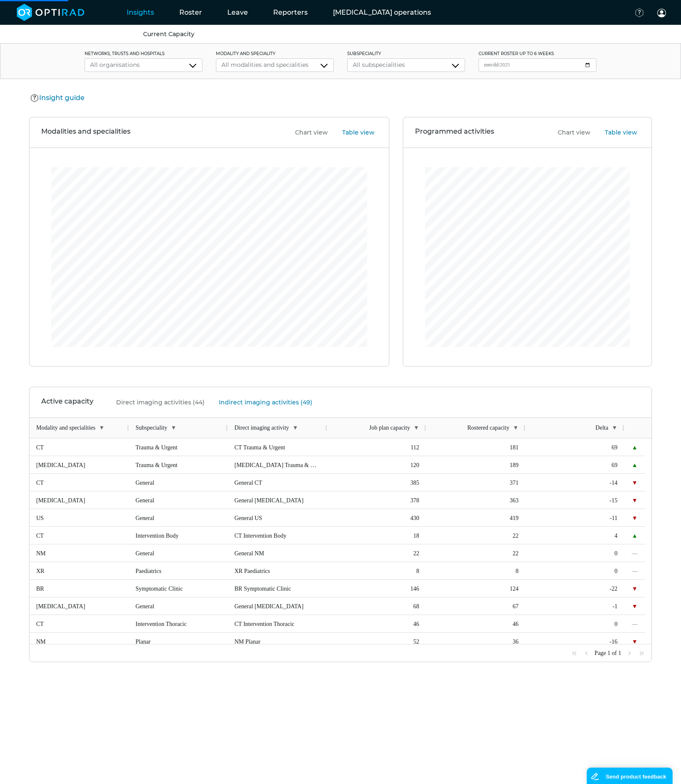  What do you see at coordinates (406, 53) in the screenshot?
I see `label: subspeciality` at bounding box center [406, 53].